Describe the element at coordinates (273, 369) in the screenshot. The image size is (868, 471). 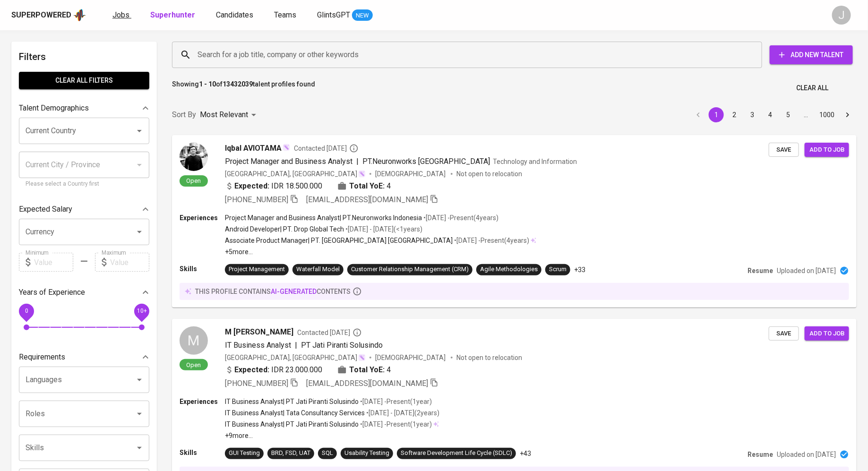
I see `div: IDR 23.000.000` at that location.